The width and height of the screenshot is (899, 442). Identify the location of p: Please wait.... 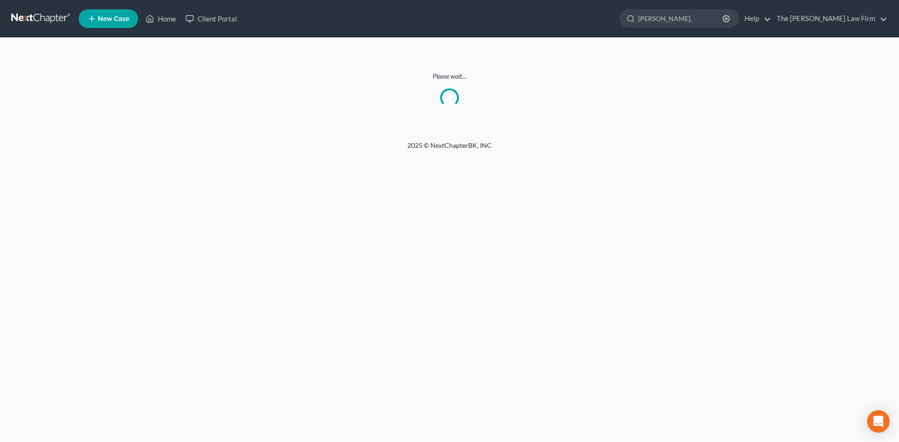
(449, 76).